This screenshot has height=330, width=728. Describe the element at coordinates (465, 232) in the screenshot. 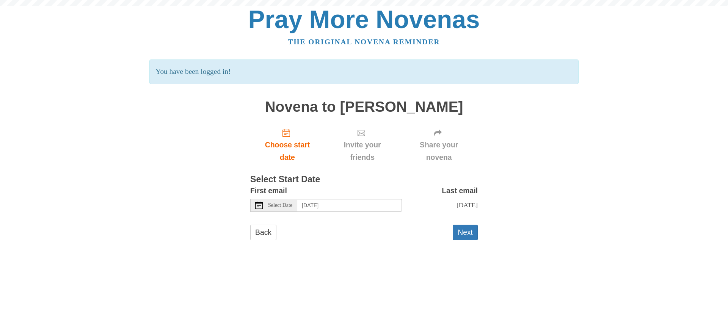

I see `button: Next` at that location.